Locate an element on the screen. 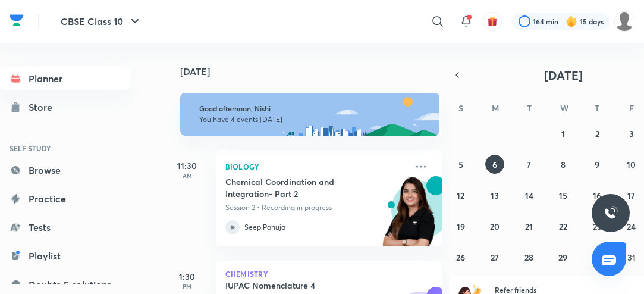 This screenshot has width=644, height=294. abbr: October 9, 2025 is located at coordinates (597, 165).